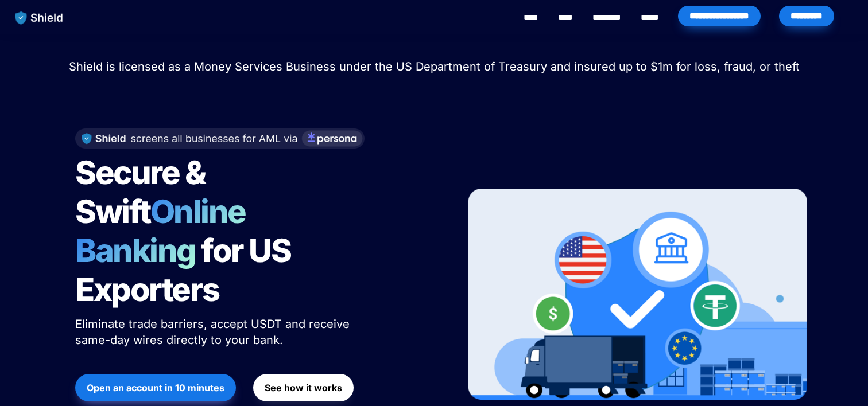 This screenshot has width=868, height=406. Describe the element at coordinates (434, 67) in the screenshot. I see `span: Shield is licensed as a Money Services Business under the US Department of Treasury and insured u...` at that location.